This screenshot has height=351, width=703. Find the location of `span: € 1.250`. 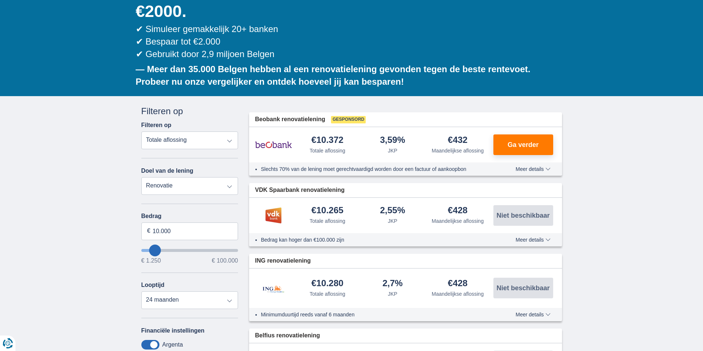

span: € 1.250 is located at coordinates (151, 261).